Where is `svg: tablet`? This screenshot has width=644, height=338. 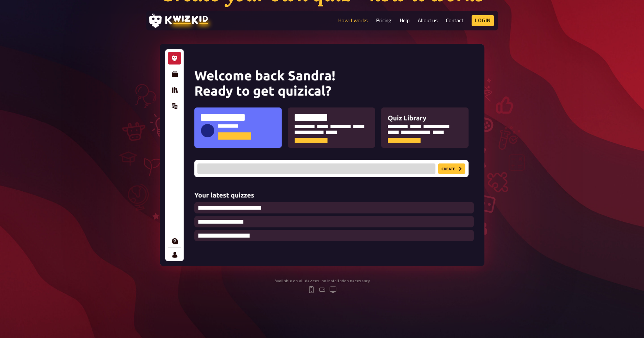 svg: tablet is located at coordinates (322, 290).